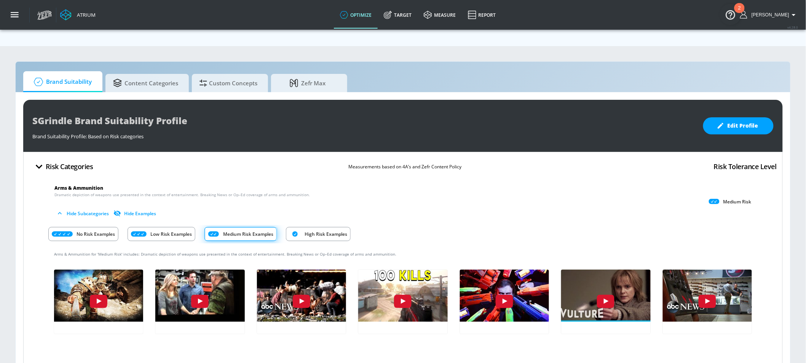  I want to click on button: 9MrnAJsxL8c, so click(504, 301).